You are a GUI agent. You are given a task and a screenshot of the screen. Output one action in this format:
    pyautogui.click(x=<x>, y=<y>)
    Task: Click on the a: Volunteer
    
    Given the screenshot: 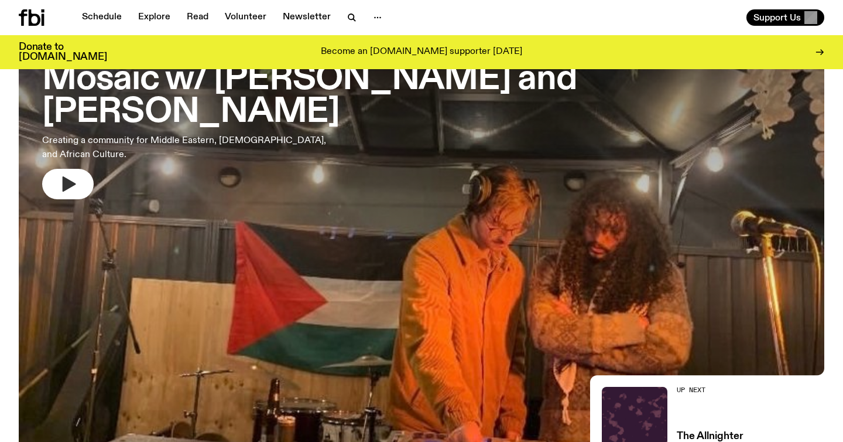 What is the action you would take?
    pyautogui.click(x=245, y=18)
    